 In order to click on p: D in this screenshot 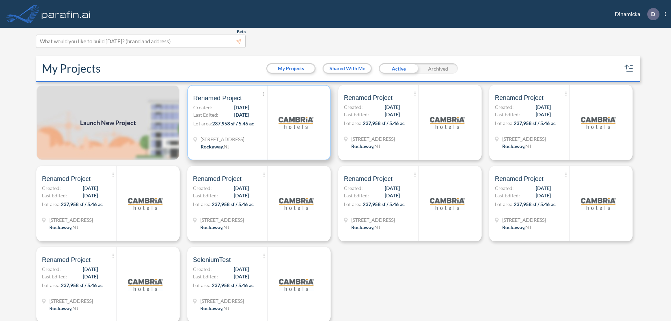, I will do `click(653, 14)`.